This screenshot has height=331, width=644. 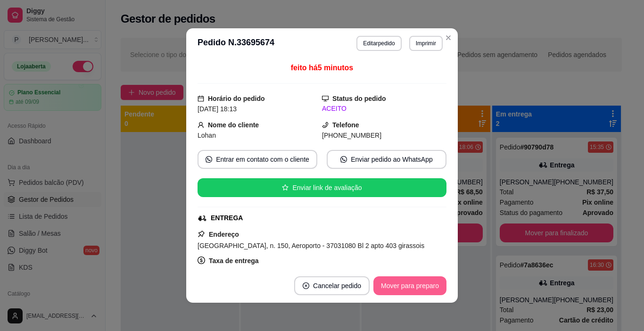 I want to click on button: Mover para preparo, so click(x=410, y=286).